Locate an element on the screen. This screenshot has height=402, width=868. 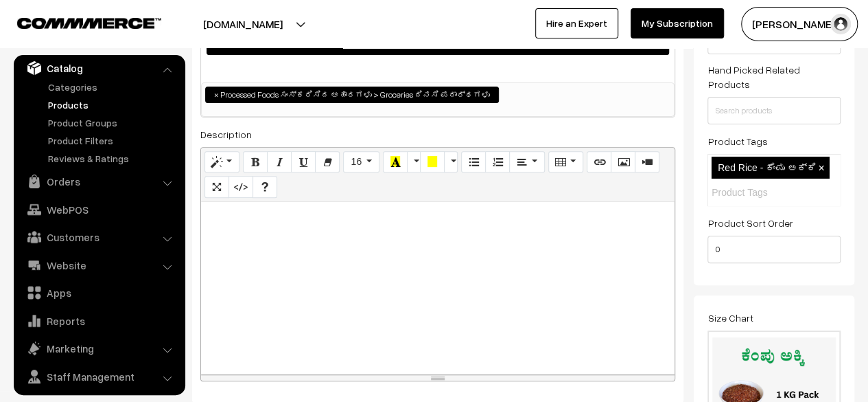
button: Underline (CTRL+U) is located at coordinates (303, 162).